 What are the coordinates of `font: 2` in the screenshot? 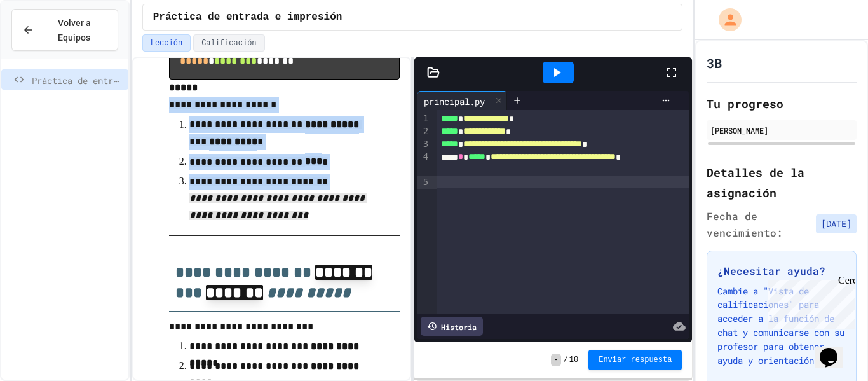 It's located at (425, 131).